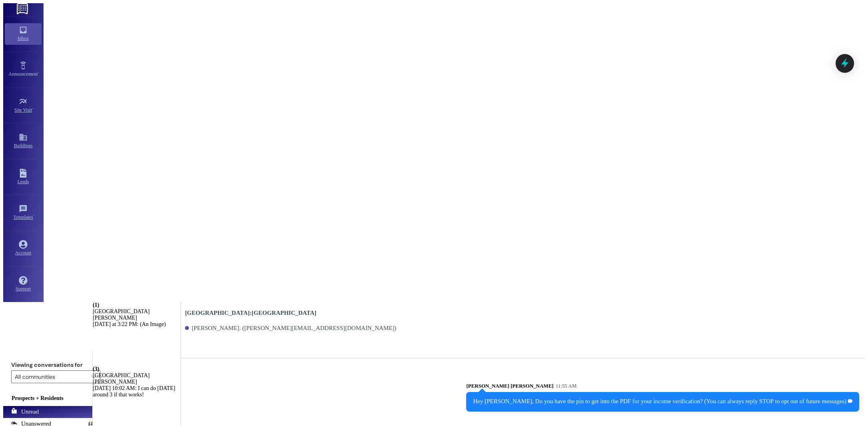 This screenshot has height=426, width=868. I want to click on div: Buildings, so click(23, 146).